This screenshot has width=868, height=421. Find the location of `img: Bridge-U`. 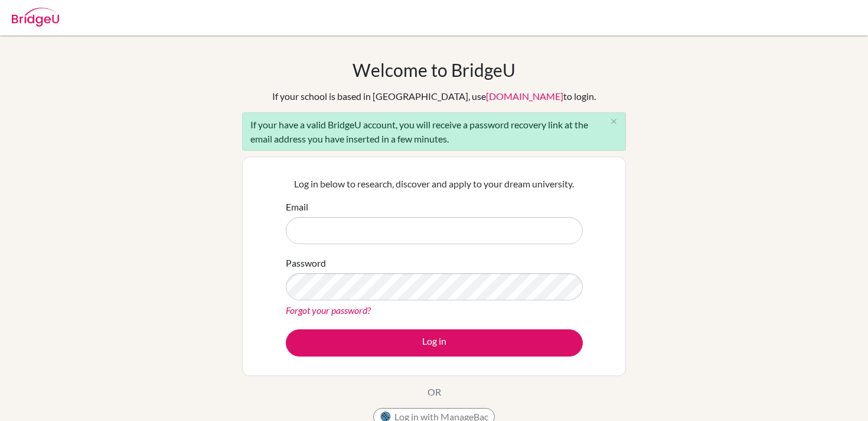

img: Bridge-U is located at coordinates (36, 17).